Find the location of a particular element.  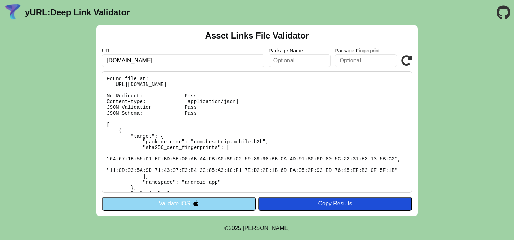

input: Required is located at coordinates (183, 61).